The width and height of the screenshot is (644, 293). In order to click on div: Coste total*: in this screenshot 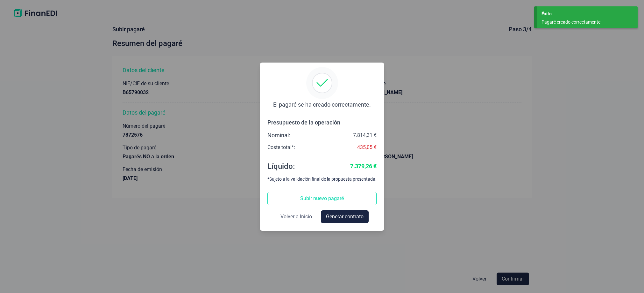, I will do `click(281, 148)`.